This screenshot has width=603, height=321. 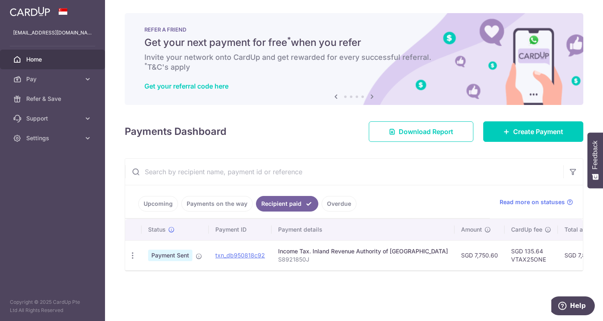 I want to click on td: SGD 135.64 VTAX25ONE, so click(x=531, y=255).